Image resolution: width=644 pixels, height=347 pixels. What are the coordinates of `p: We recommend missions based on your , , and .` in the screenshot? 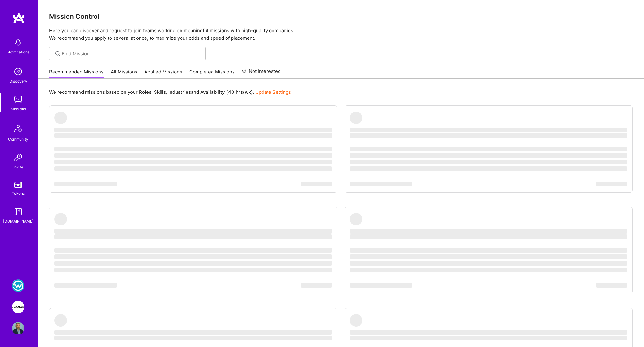 It's located at (170, 92).